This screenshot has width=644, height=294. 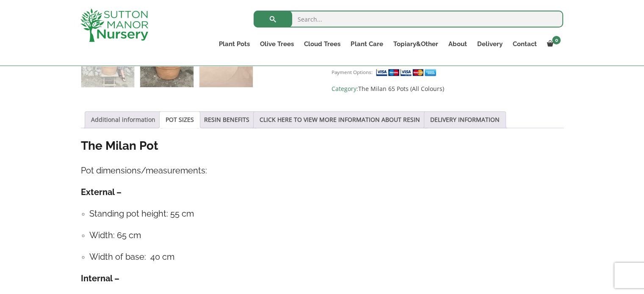 What do you see at coordinates (416, 44) in the screenshot?
I see `a: Topiary&Other` at bounding box center [416, 44].